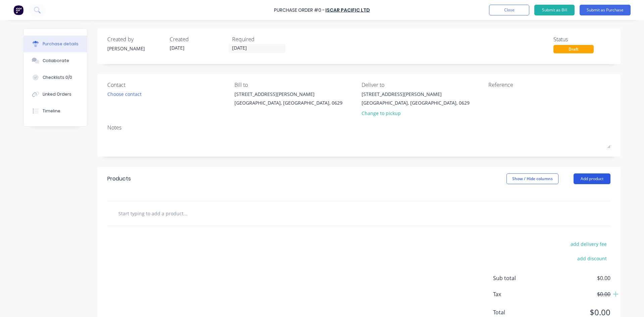 Image resolution: width=644 pixels, height=317 pixels. Describe the element at coordinates (574, 49) in the screenshot. I see `div: Draft` at that location.